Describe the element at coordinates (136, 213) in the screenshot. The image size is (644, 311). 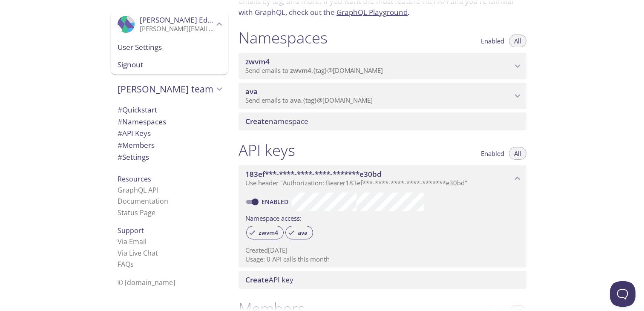
I see `a: Status Page` at that location.